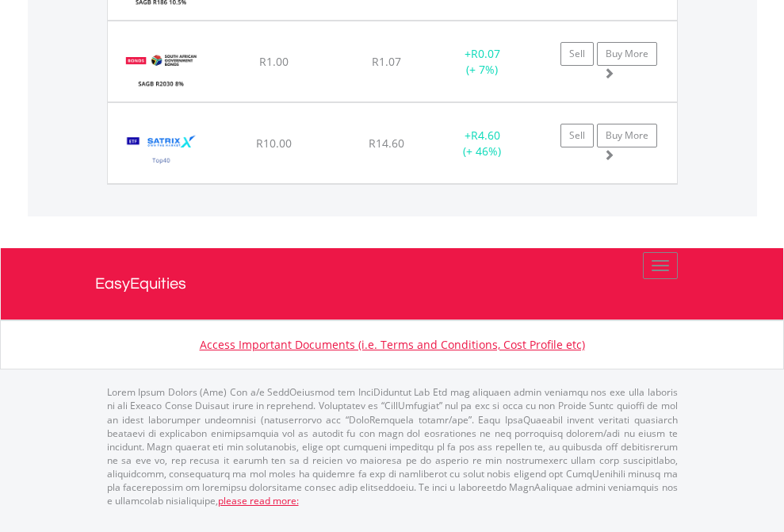  What do you see at coordinates (274, 61) in the screenshot?
I see `span: R1.00` at bounding box center [274, 61].